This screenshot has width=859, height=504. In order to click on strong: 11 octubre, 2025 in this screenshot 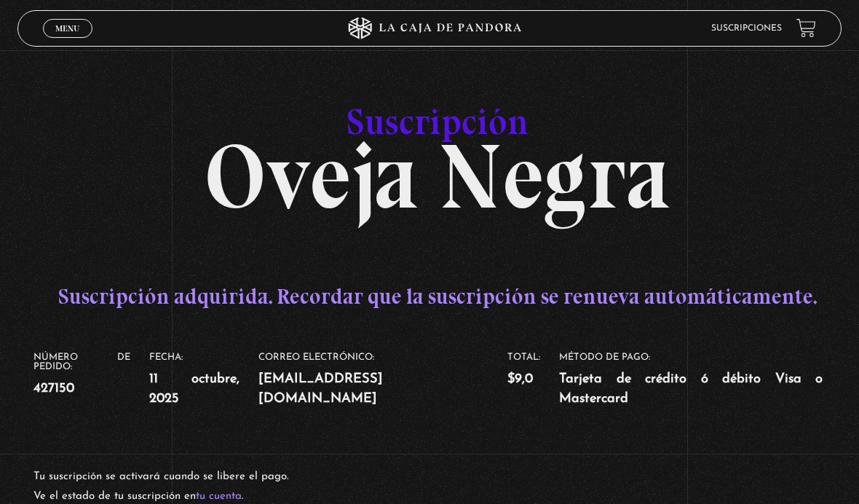, I will do `click(194, 389)`.